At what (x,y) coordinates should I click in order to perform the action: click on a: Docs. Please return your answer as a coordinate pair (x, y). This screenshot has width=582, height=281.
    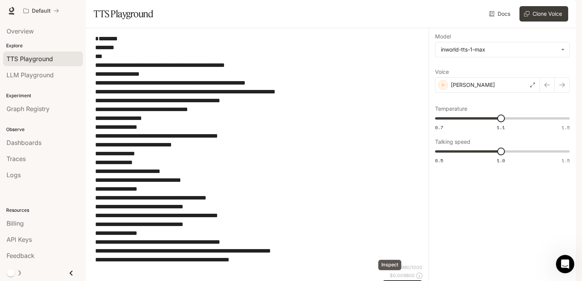
    Looking at the image, I should click on (501, 14).